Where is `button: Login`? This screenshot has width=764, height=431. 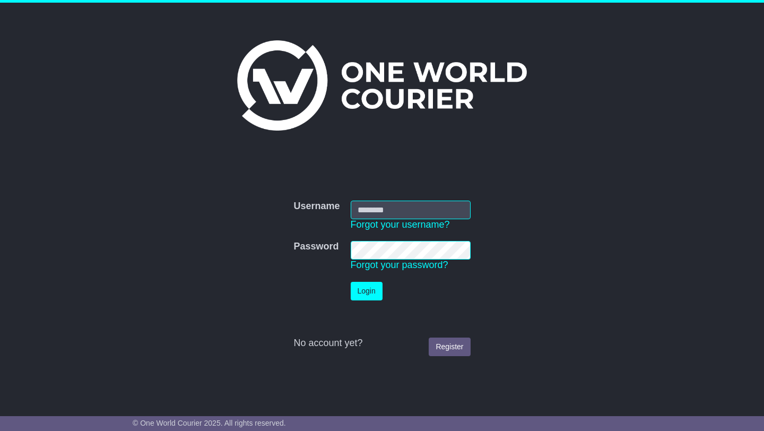 button: Login is located at coordinates (367, 291).